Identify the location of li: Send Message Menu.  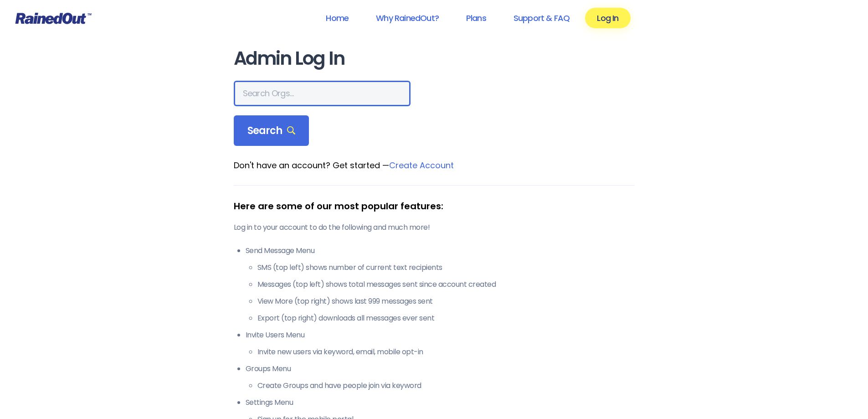
(440, 284).